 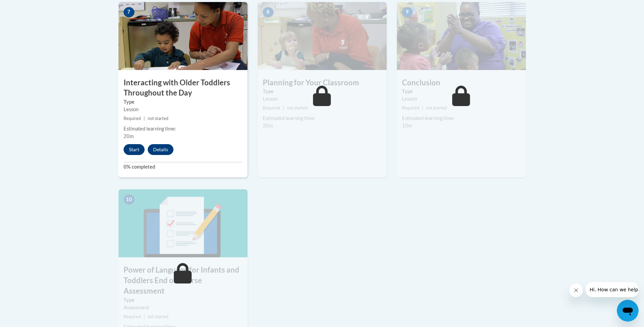 I want to click on span: 10m, so click(x=407, y=125).